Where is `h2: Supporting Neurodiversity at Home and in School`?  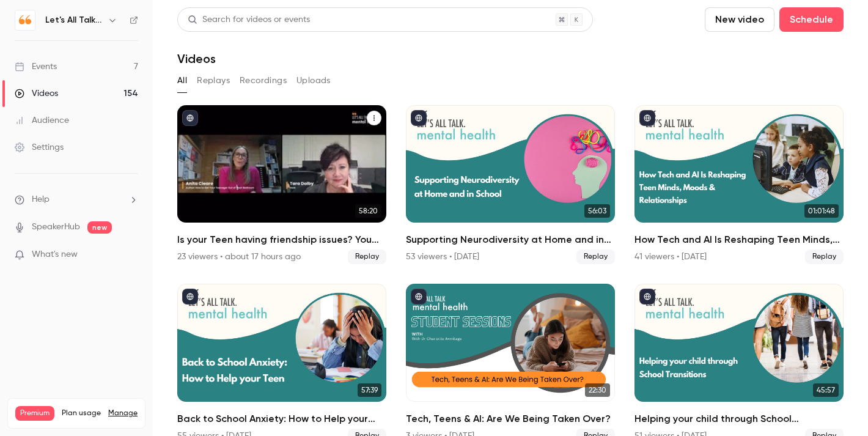 h2: Supporting Neurodiversity at Home and in School is located at coordinates (511, 240).